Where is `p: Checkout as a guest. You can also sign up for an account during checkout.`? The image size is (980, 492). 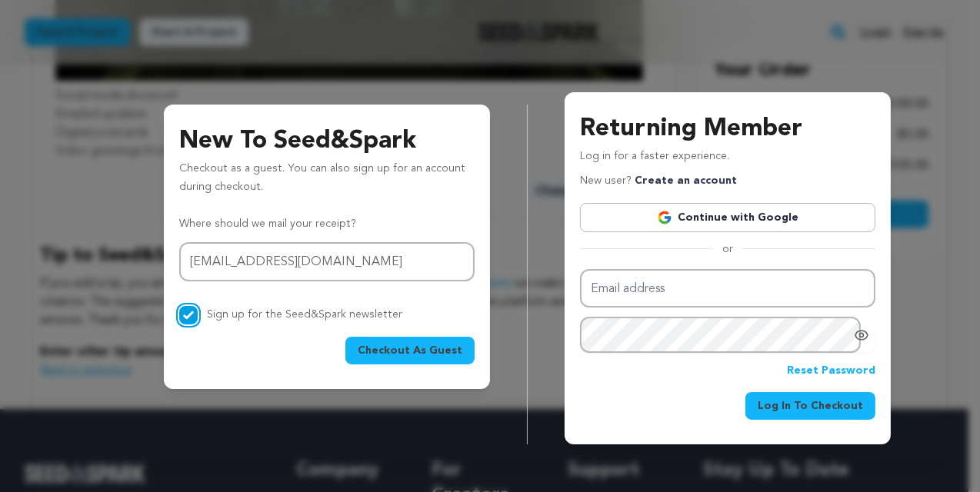
p: Checkout as a guest. You can also sign up for an account during checkout. is located at coordinates (327, 181).